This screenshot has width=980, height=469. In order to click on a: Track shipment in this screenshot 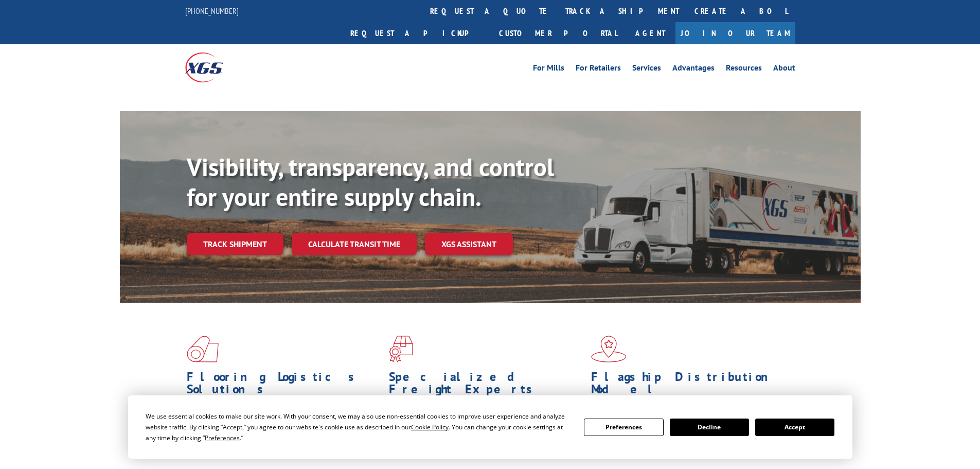, I will do `click(235, 244)`.